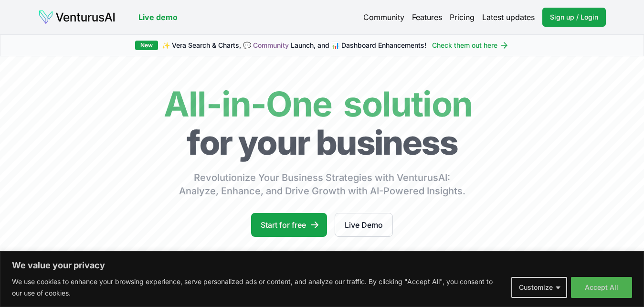  I want to click on a: Latest updates, so click(509, 17).